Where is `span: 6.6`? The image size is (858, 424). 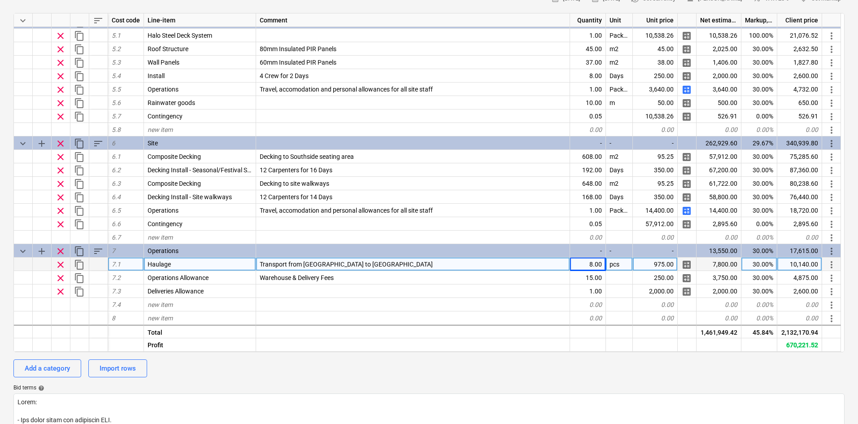
span: 6.6 is located at coordinates (116, 224).